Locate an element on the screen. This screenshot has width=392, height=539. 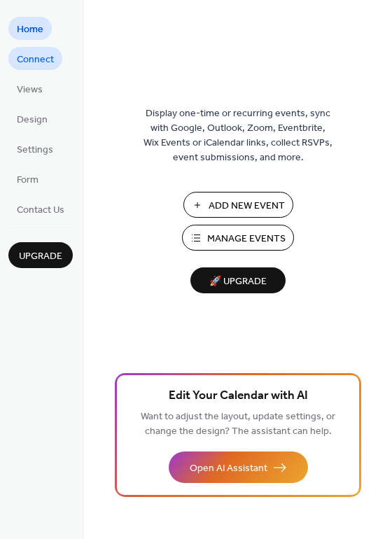
span: Add New Event is located at coordinates (246, 206).